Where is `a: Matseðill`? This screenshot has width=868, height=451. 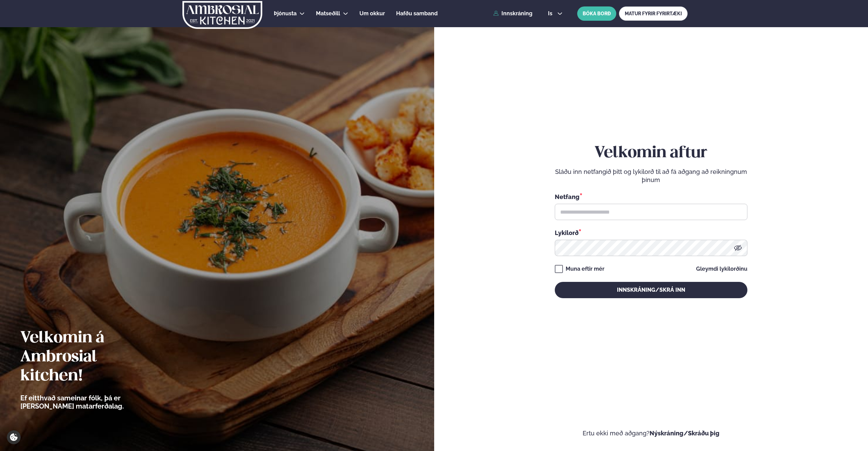
a: Matseðill is located at coordinates (328, 14).